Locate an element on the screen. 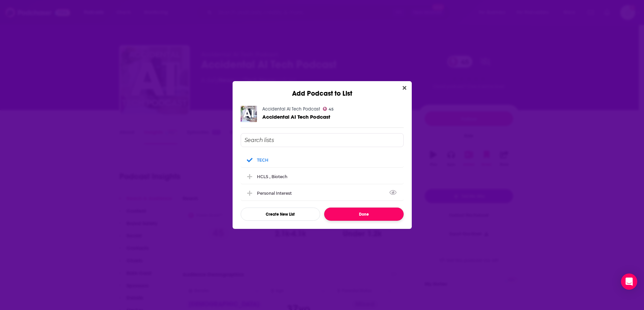  a: 45 is located at coordinates (328, 109).